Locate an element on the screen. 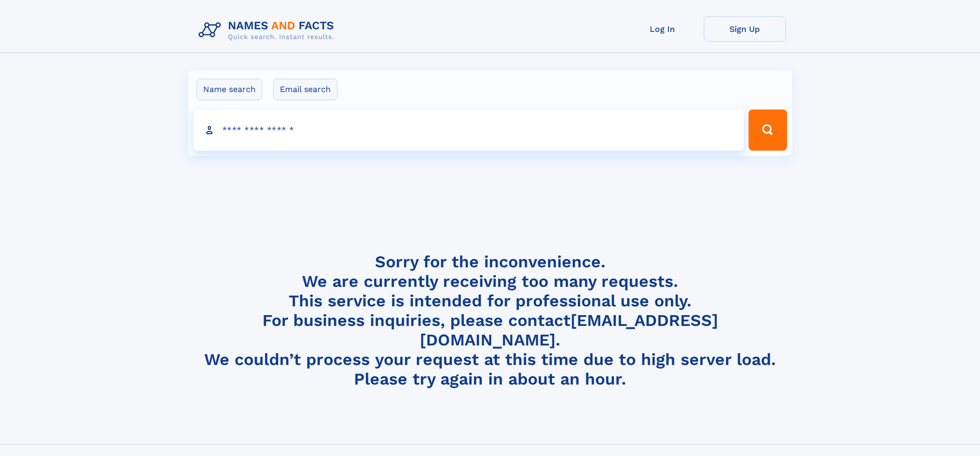  a: Sign Up is located at coordinates (745, 29).